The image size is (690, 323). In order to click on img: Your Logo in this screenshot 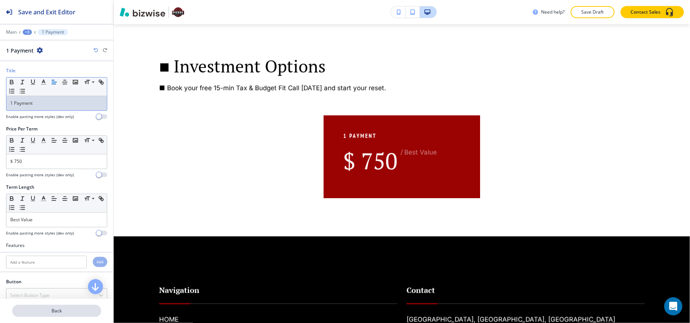, I will do `click(178, 12)`.